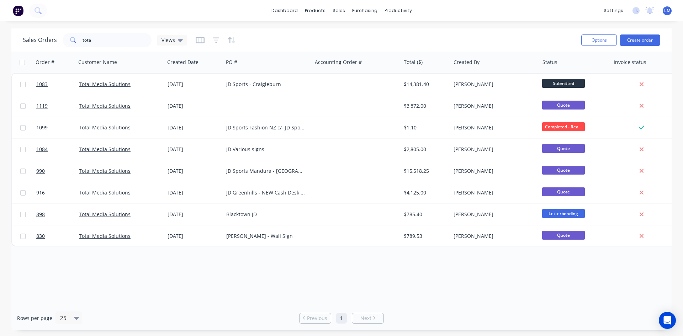 Image resolution: width=683 pixels, height=336 pixels. I want to click on div: $785.40, so click(424, 214).